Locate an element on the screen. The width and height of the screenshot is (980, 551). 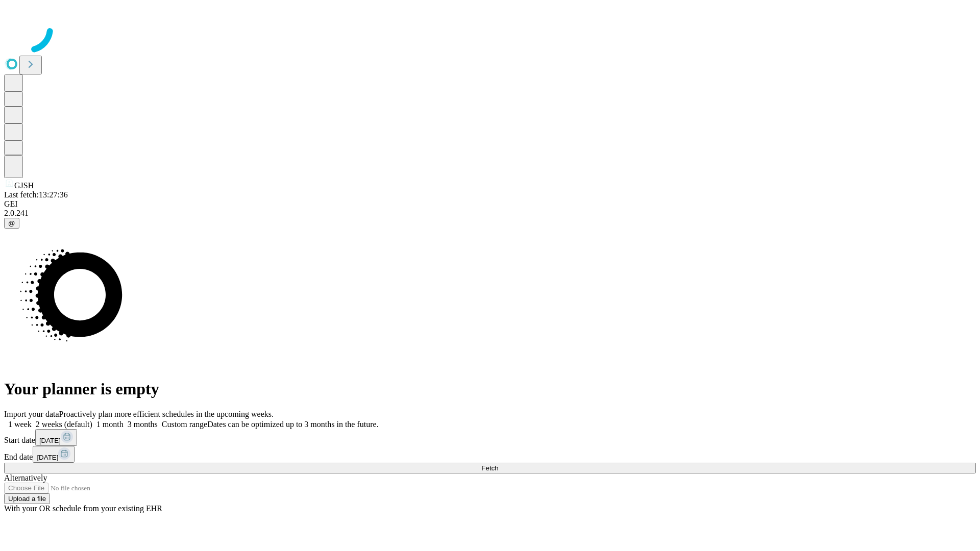
span: Custom range is located at coordinates (184, 424).